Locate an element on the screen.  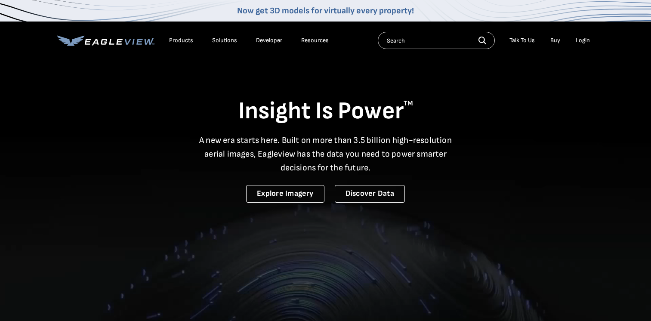
a: Developer is located at coordinates (269, 40).